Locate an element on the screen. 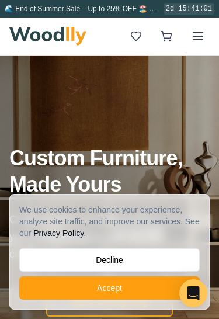  div: We use cookies to enhance your experience, analyze site traffic, and improve our services. See our . is located at coordinates (109, 222).